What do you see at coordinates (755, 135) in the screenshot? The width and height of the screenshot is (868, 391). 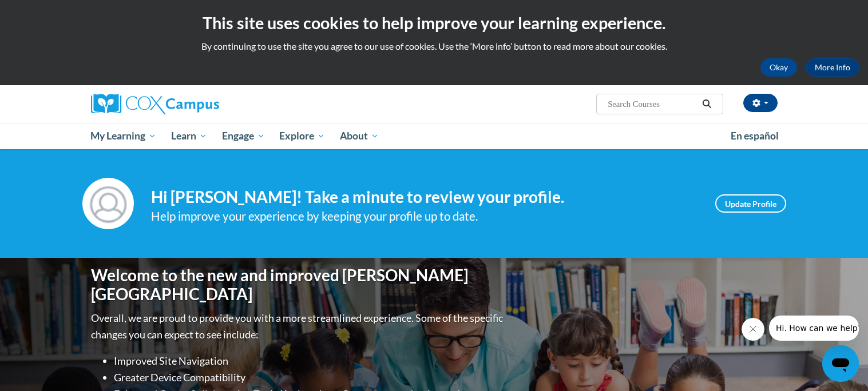 I see `span: En español` at bounding box center [755, 135].